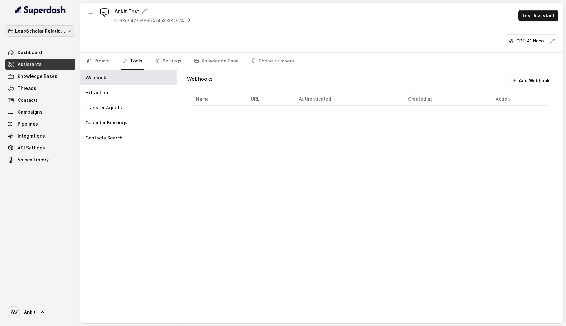 This screenshot has height=326, width=566. Describe the element at coordinates (272, 61) in the screenshot. I see `a: Phone Numbers` at that location.